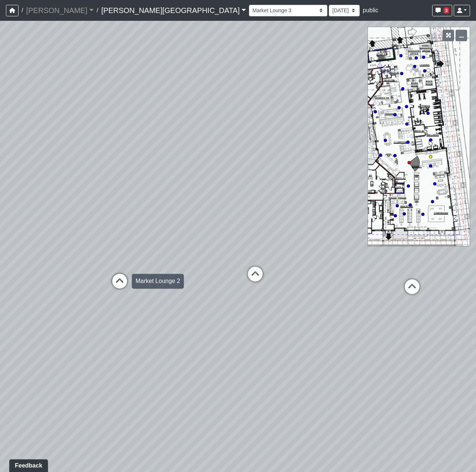  I want to click on span: public, so click(370, 10).